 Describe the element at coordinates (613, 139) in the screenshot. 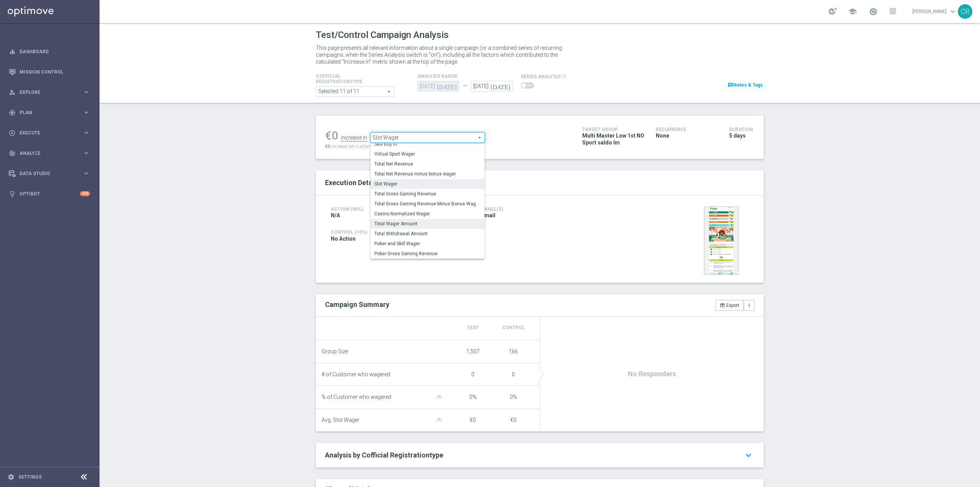

I see `span: Multi Master Low 1st NO Sport saldo lm` at that location.